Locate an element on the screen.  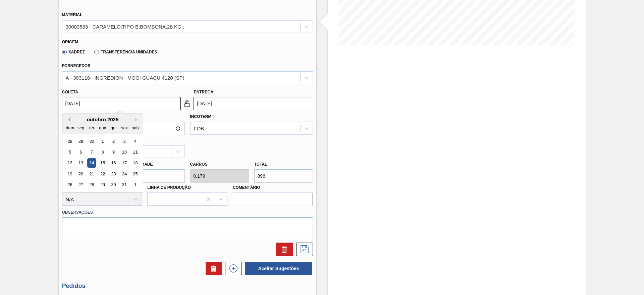
label: Linha de Produção is located at coordinates (169, 188).